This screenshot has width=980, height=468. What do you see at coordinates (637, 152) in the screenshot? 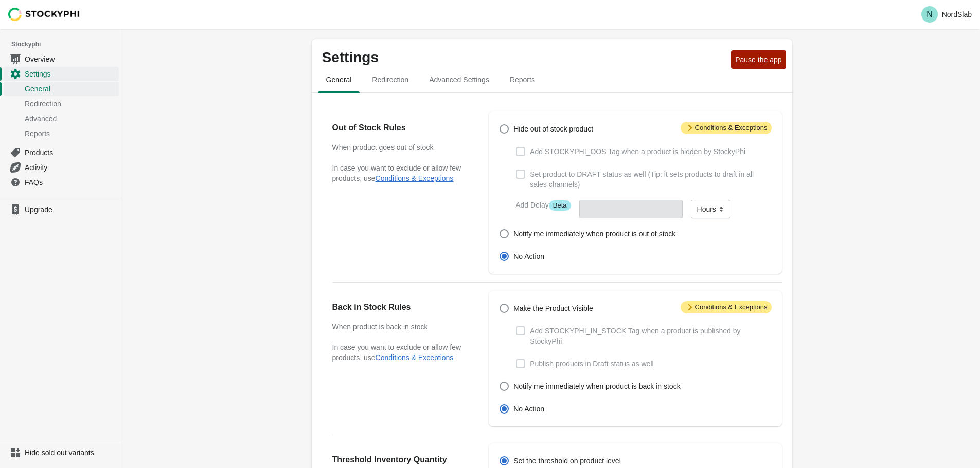
I see `span: Add STOCKYPHI_OOS Tag when a product is hidden by StockyPhi` at bounding box center [637, 152].